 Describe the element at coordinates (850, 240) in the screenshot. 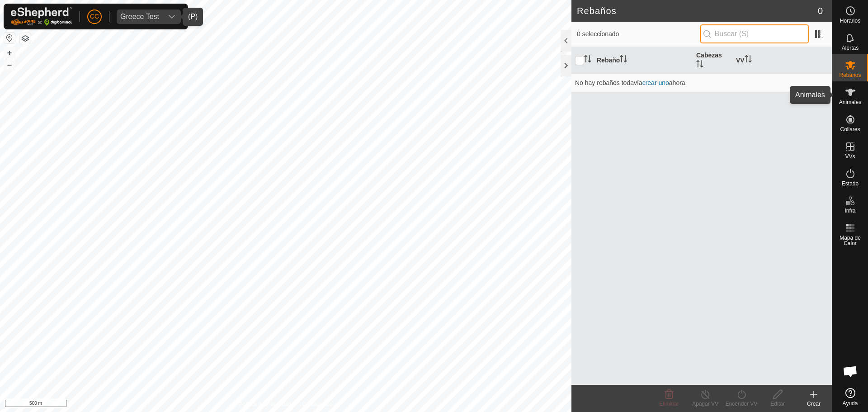

I see `span: Mapa de Calor` at that location.